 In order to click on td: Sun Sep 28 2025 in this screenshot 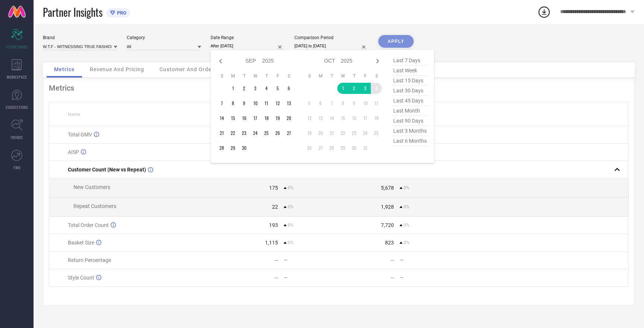, I will do `click(221, 148)`.